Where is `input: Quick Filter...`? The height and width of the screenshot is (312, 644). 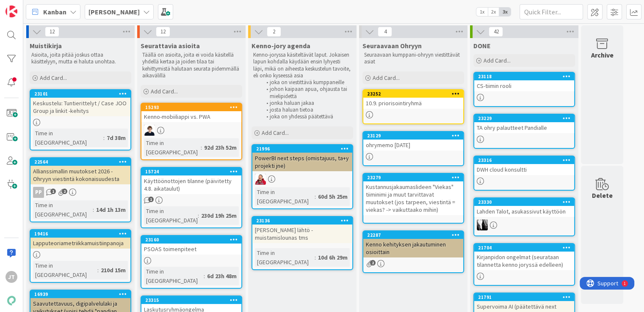
input: Quick Filter... is located at coordinates (551, 12).